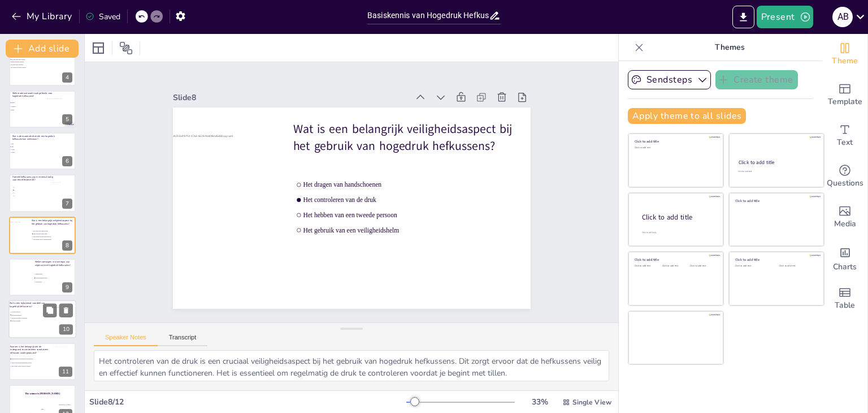 The image size is (868, 413). Describe the element at coordinates (31, 350) in the screenshot. I see `p: Waarom is het belangrijk om de ondergrond te controleren voordat een hefkussen wordt geplaatst?` at that location.